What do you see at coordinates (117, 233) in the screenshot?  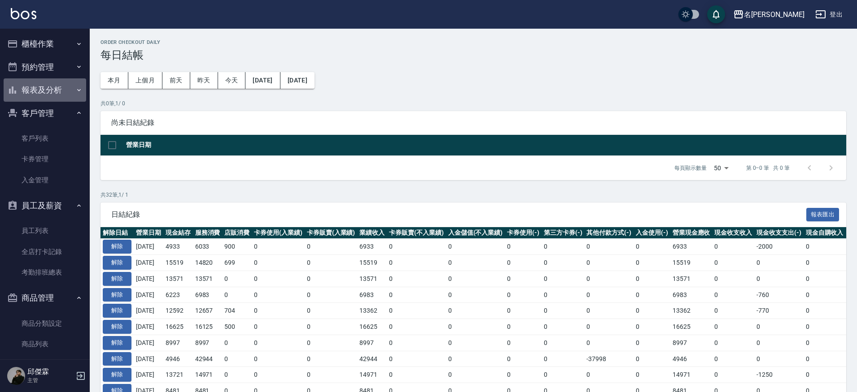 I see `th: 解除日結` at bounding box center [117, 233].